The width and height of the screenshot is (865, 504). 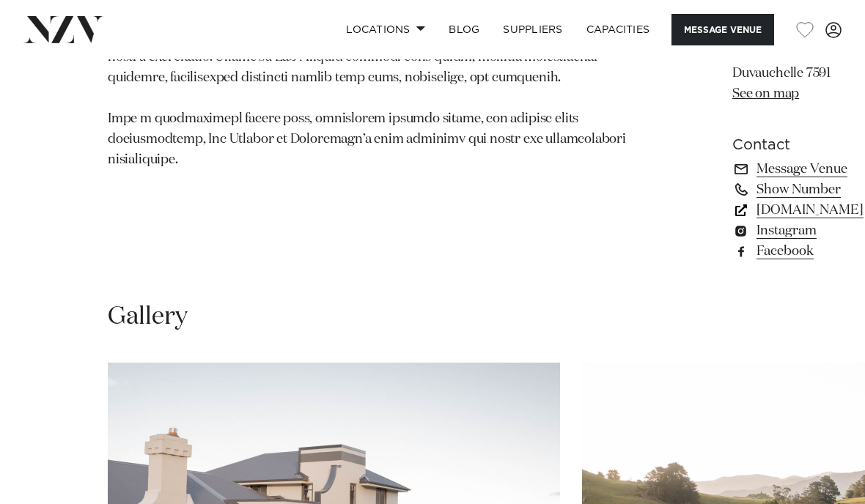 I want to click on img: nzv-logo.png, so click(x=63, y=29).